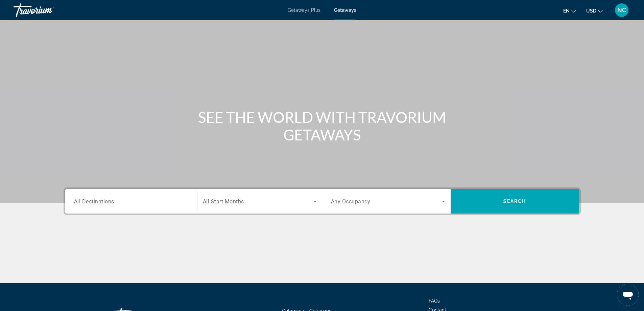  Describe the element at coordinates (594, 11) in the screenshot. I see `button: Change currency` at that location.